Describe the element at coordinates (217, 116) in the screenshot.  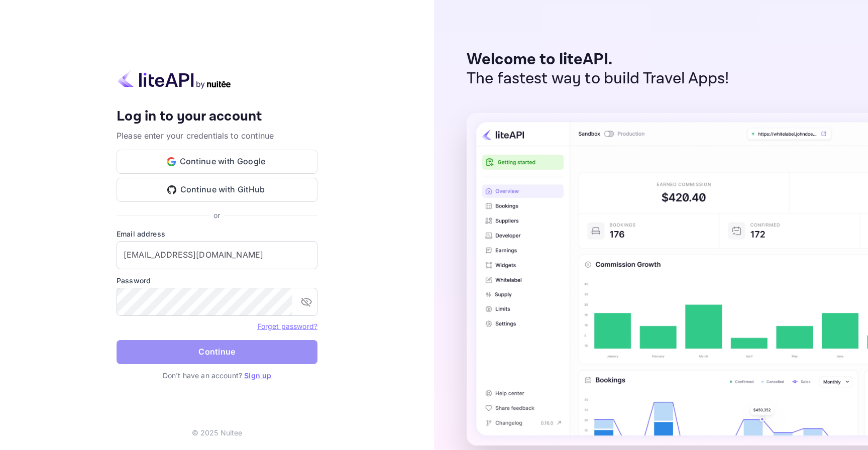
I see `h4: Log in to your account` at that location.